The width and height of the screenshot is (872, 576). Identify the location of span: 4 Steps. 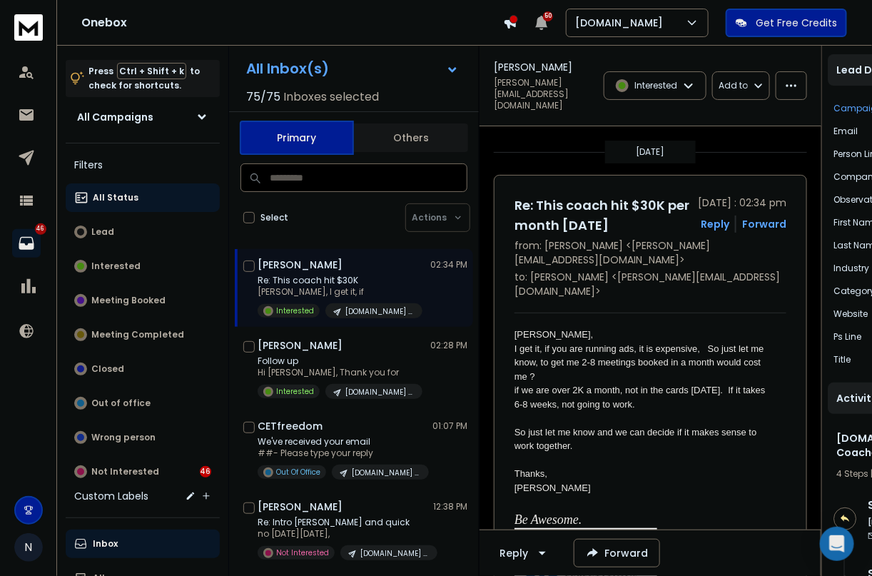
(852, 473).